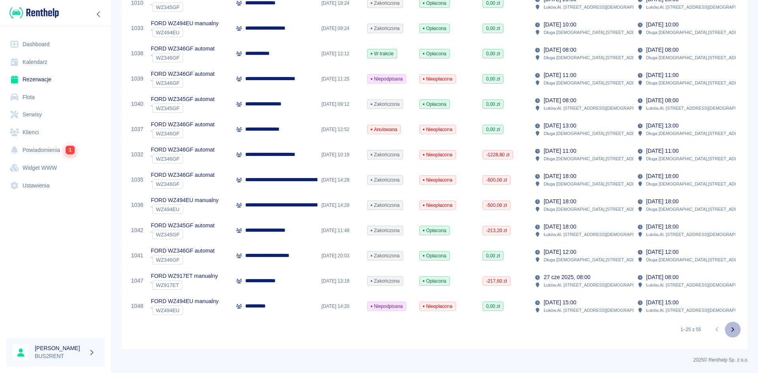  I want to click on a: Widget WWW, so click(55, 168).